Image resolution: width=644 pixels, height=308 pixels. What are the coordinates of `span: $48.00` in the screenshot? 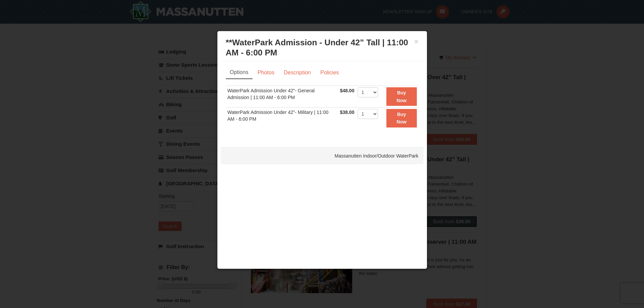 It's located at (347, 91).